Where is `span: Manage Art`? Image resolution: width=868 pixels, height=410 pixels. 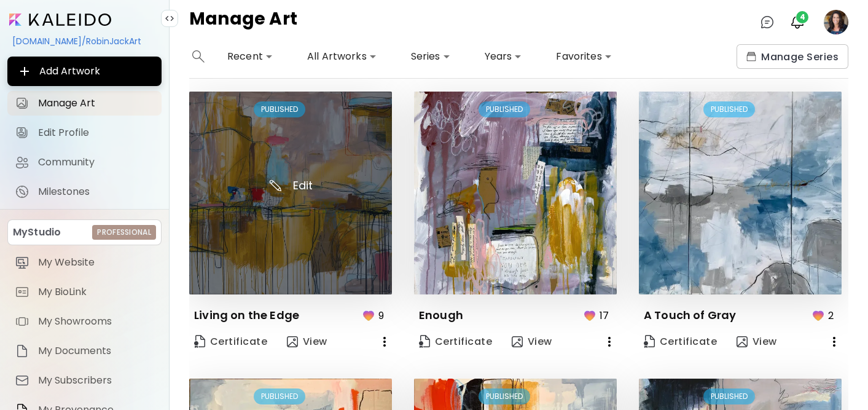
span: Manage Art is located at coordinates (96, 103).